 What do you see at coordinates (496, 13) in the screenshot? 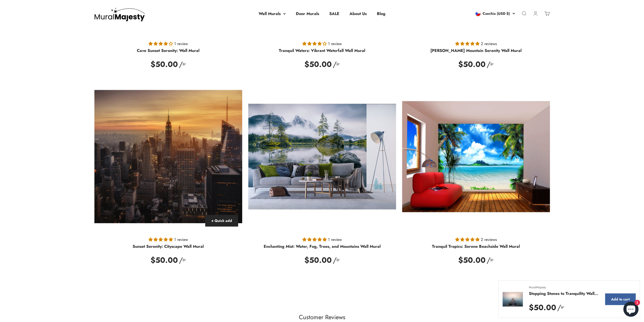
I see `span: Czechia (USD $)` at bounding box center [496, 13].